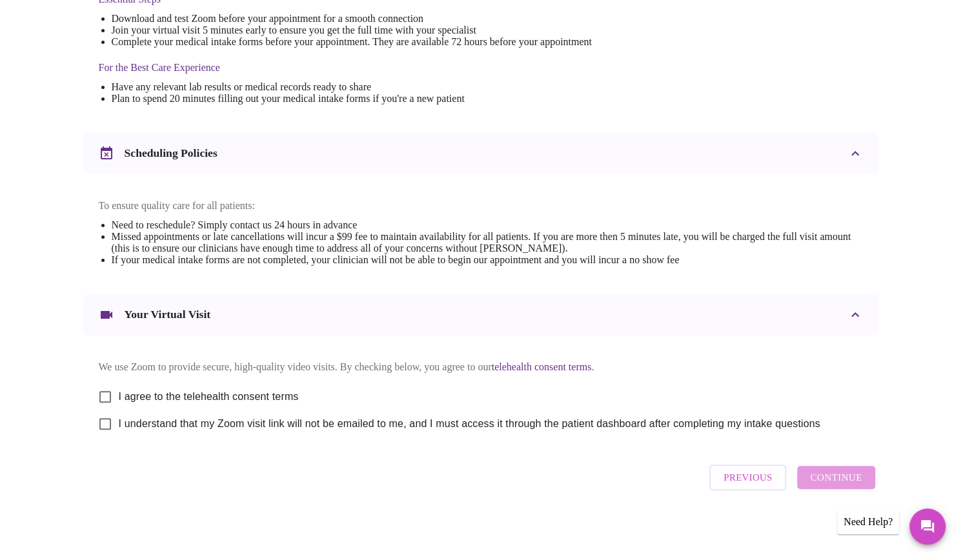  What do you see at coordinates (481, 153) in the screenshot?
I see `div: Scheduling Policies` at bounding box center [481, 153].